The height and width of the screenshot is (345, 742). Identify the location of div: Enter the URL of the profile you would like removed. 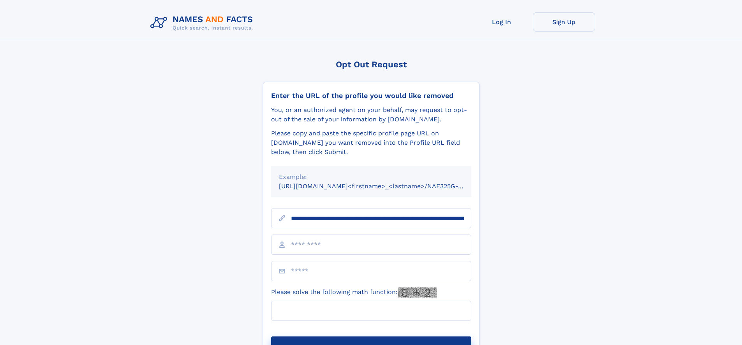
(371, 96).